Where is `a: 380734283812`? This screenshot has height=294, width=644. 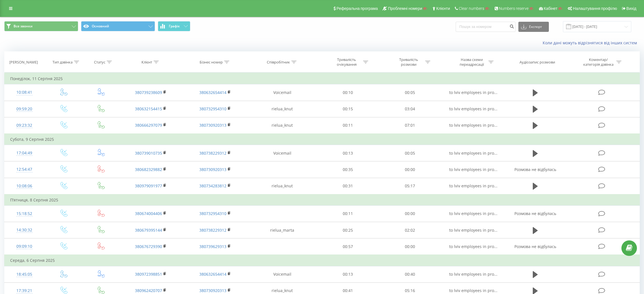
a: 380734283812 is located at coordinates (213, 186).